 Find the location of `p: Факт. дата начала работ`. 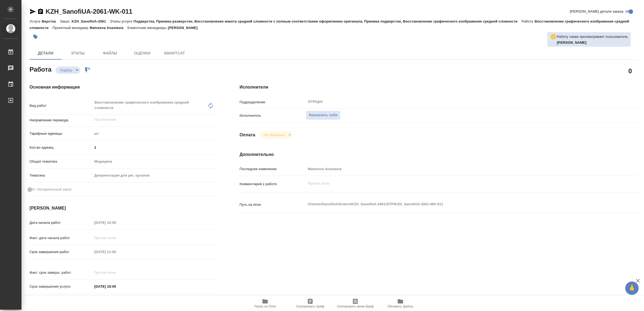

p: Факт. дата начала работ is located at coordinates (61, 238).